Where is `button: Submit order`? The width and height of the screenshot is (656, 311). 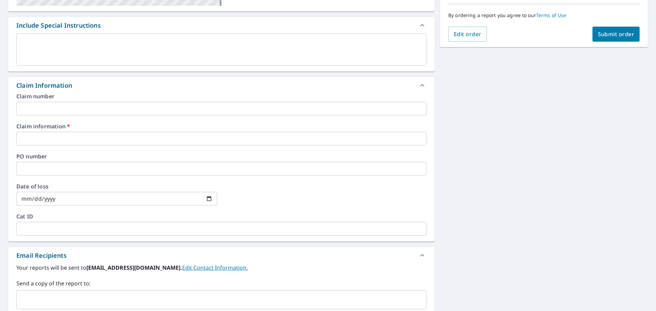 button: Submit order is located at coordinates (616, 34).